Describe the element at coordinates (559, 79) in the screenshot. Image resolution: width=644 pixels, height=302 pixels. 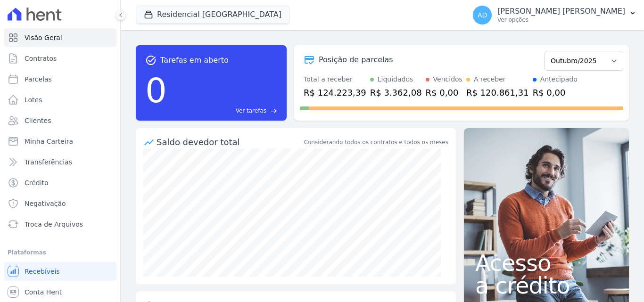
I see `div: Antecipado` at that location.